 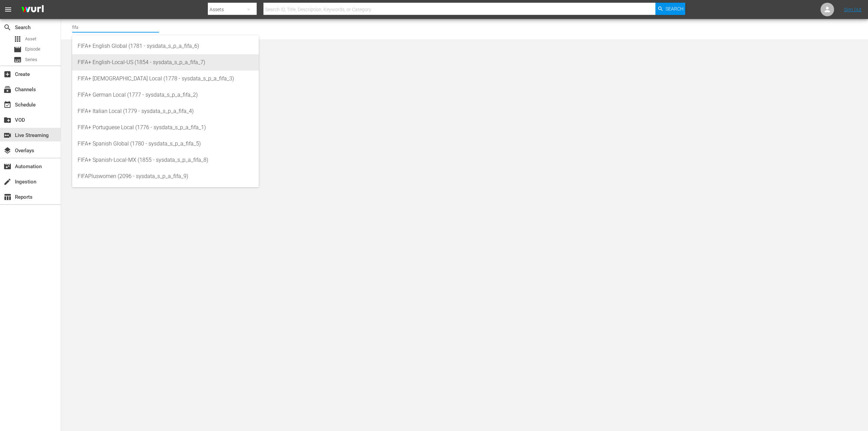 What do you see at coordinates (7, 151) in the screenshot?
I see `span: Overlays` at bounding box center [7, 151].